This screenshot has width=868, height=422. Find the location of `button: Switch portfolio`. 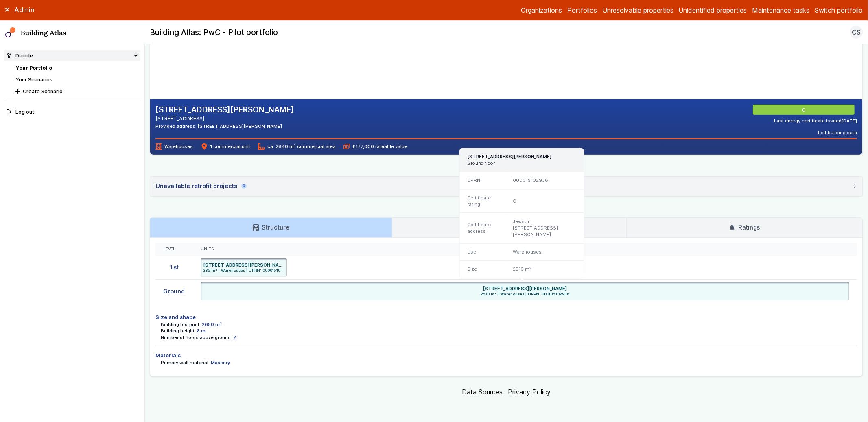

button: Switch portfolio is located at coordinates (838, 10).